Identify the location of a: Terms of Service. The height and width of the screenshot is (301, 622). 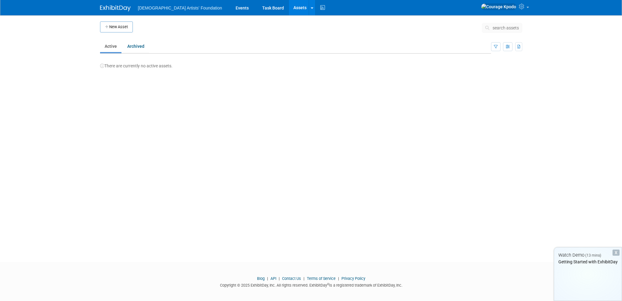
(321, 278).